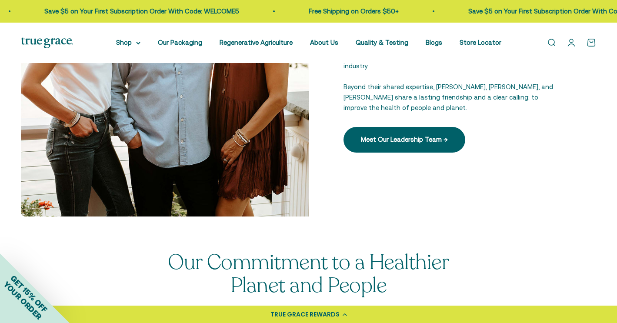 This screenshot has width=617, height=323. I want to click on a: About Us, so click(324, 42).